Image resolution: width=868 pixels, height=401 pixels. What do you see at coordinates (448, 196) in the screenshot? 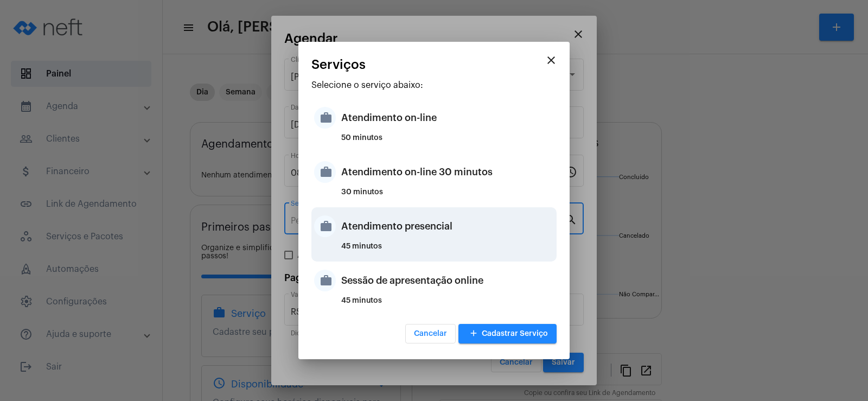
I see `div: 30 minutos` at bounding box center [448, 196].